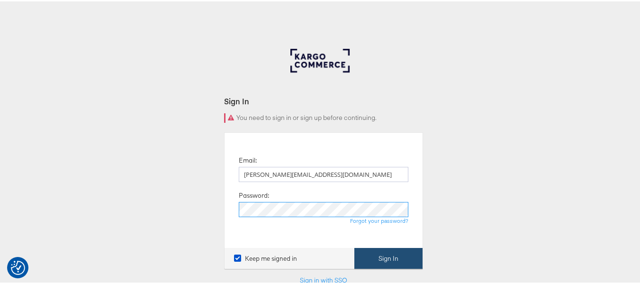 The height and width of the screenshot is (284, 640). I want to click on button: Consent Preferences, so click(18, 266).